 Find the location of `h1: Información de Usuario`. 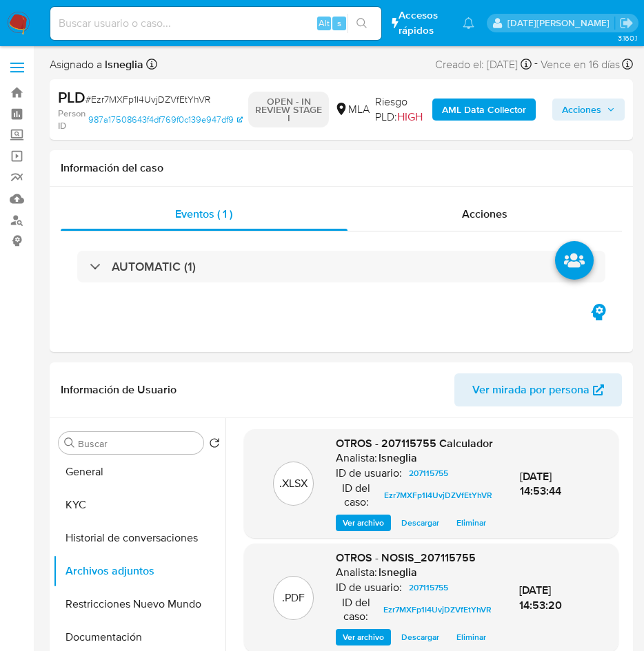

h1: Información de Usuario is located at coordinates (119, 390).